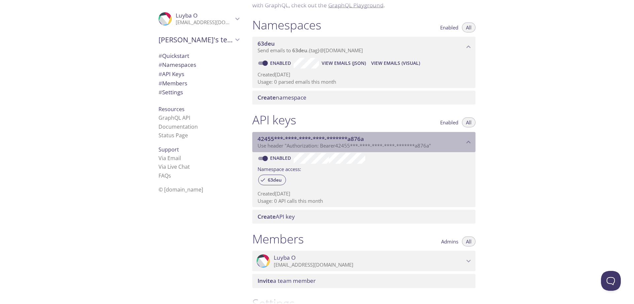 The width and height of the screenshot is (634, 304). I want to click on div: Namespaces, so click(199, 65).